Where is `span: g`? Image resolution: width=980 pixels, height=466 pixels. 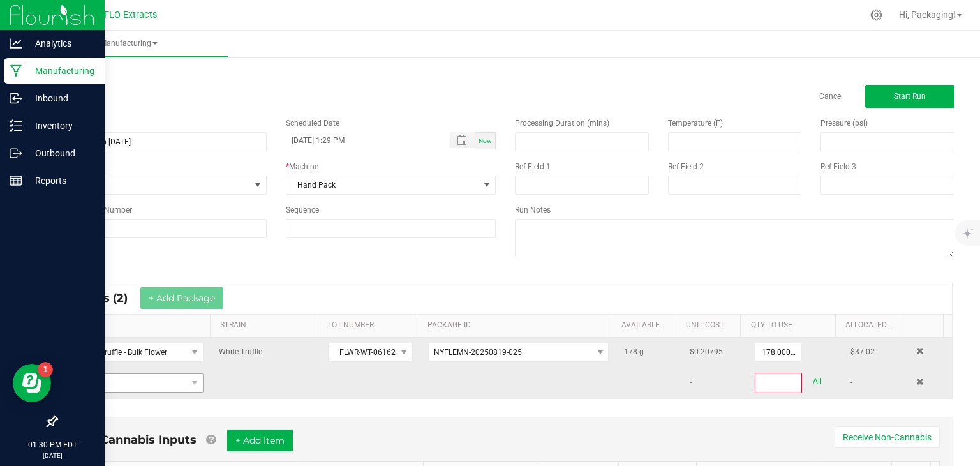 span: g is located at coordinates (641, 352).